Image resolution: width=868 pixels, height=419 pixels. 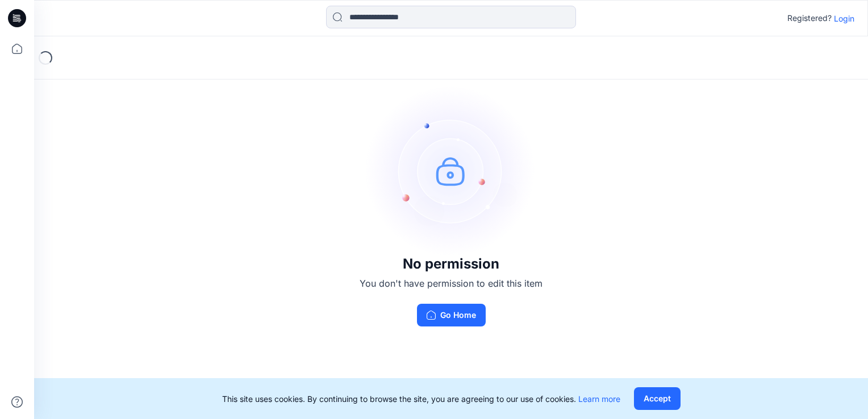 What do you see at coordinates (421, 399) in the screenshot?
I see `p: This site uses cookies. By continuing to browse the site, you are agreeing to our use of cookies.` at bounding box center [421, 399].